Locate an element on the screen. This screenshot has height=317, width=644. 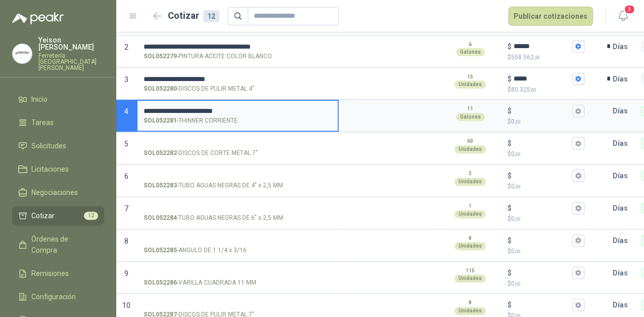
span: 558.562 is located at coordinates (525, 57).